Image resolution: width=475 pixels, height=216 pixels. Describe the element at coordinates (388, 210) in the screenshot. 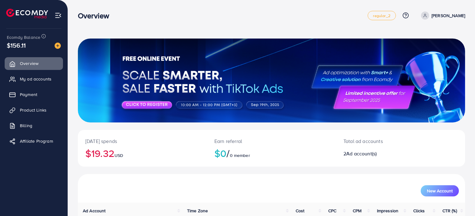

I see `span: Impression` at that location.